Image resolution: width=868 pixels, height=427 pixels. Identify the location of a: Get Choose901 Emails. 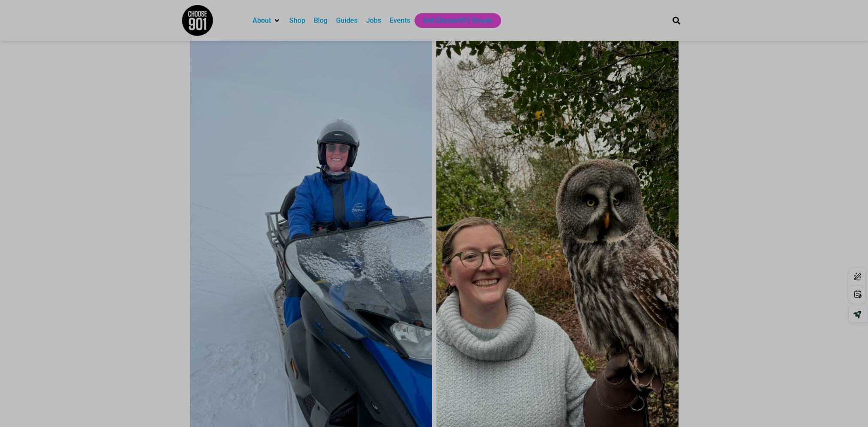
(458, 21).